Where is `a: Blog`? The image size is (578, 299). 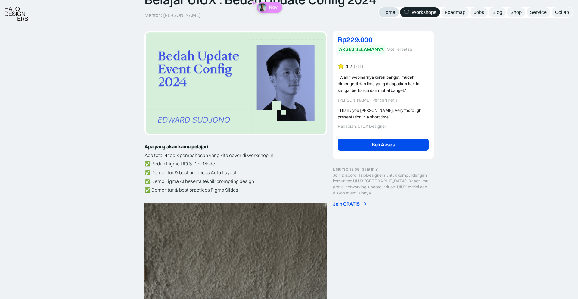
a: Blog is located at coordinates (497, 12).